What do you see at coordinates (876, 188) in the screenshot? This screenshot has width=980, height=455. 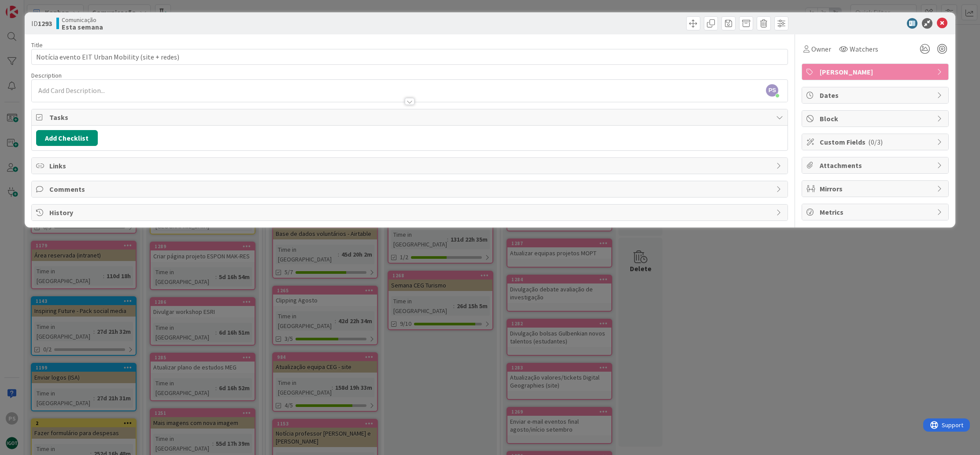 I see `span: Mirrors` at bounding box center [876, 188].